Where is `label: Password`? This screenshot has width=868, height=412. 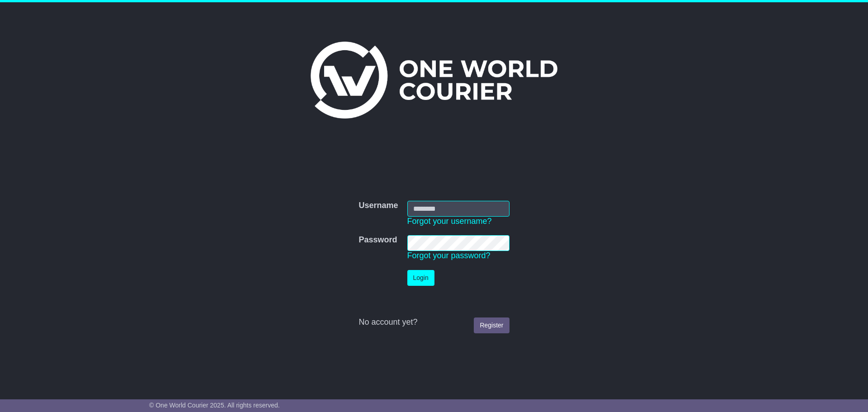 label: Password is located at coordinates (377, 240).